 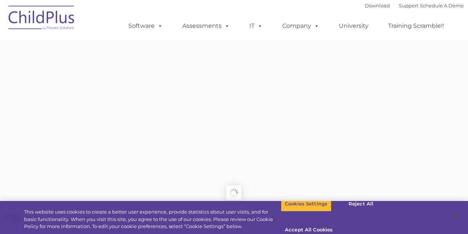 I want to click on div: This website uses cookies to create a better user experience, provide statistics about user visit..., so click(x=153, y=219).